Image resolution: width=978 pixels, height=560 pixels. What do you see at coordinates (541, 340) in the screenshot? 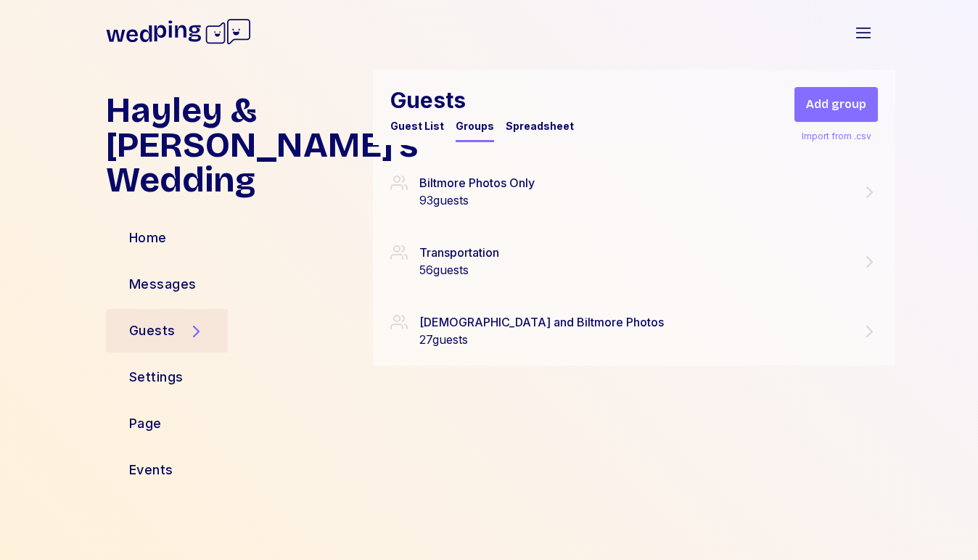
I see `div: 27 guests` at bounding box center [541, 340].